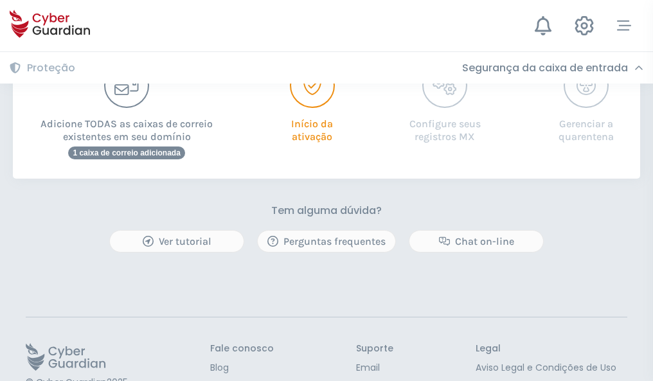 Image resolution: width=653 pixels, height=381 pixels. What do you see at coordinates (177, 241) in the screenshot?
I see `button: Ver tutorial` at bounding box center [177, 241].